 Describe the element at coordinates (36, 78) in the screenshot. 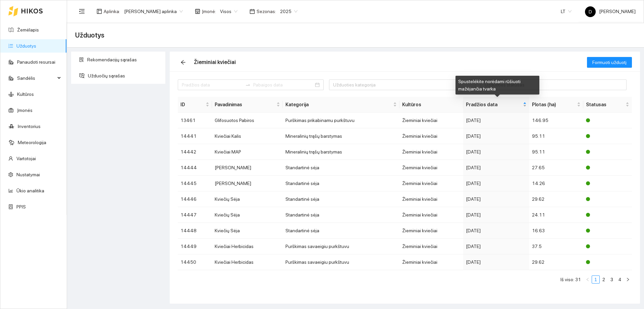

I see `span: Sandėlis` at that location.